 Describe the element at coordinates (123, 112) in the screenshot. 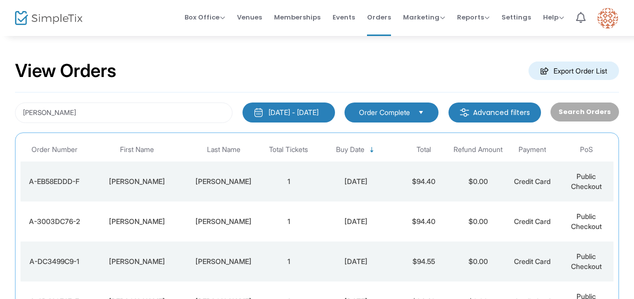

I see `input: Search by name, email, phone, order number, ip address, or last 4 digits of card` at that location.